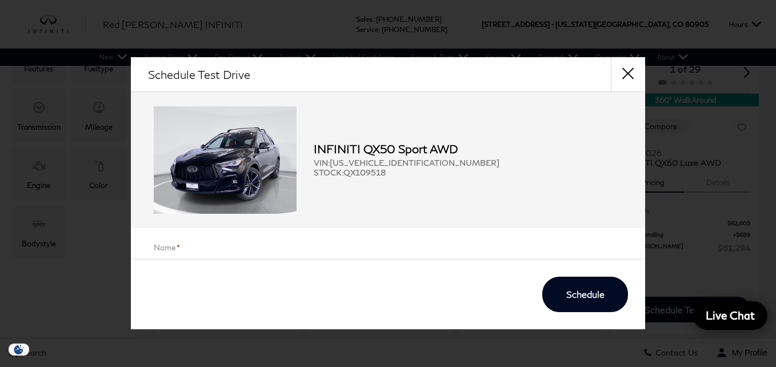  Describe the element at coordinates (585, 294) in the screenshot. I see `button: Schedule` at that location.